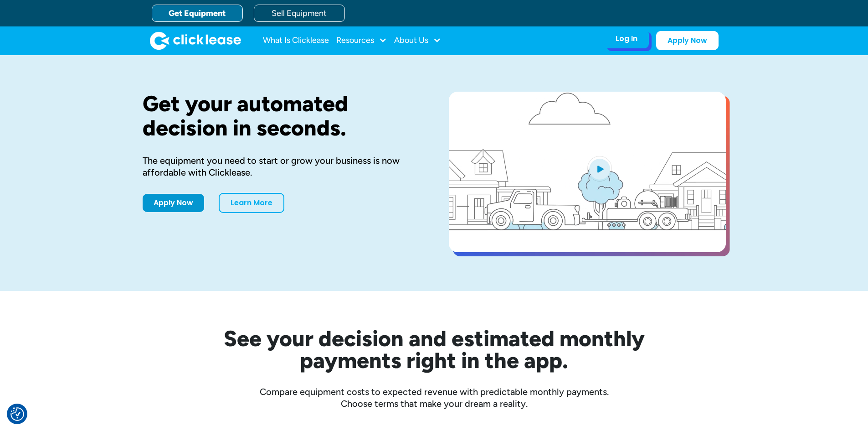 The width and height of the screenshot is (868, 431). What do you see at coordinates (299, 13) in the screenshot?
I see `a: Sell Equipment` at bounding box center [299, 13].